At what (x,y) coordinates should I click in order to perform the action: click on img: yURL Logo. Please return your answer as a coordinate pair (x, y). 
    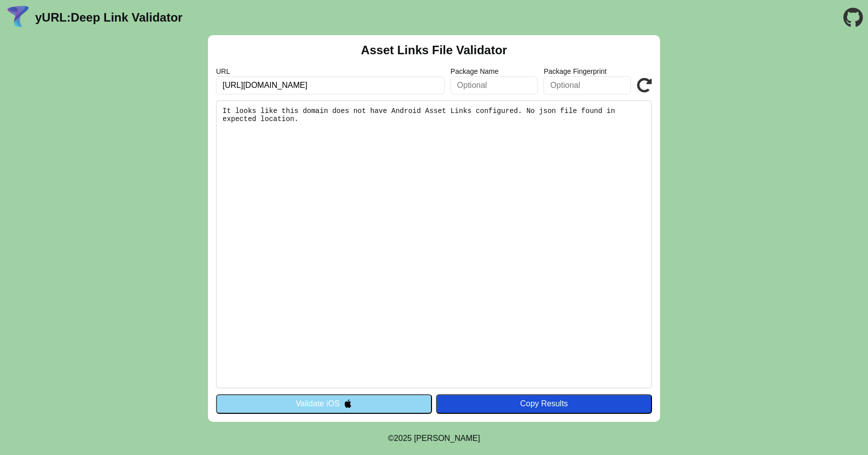
    Looking at the image, I should click on (18, 17).